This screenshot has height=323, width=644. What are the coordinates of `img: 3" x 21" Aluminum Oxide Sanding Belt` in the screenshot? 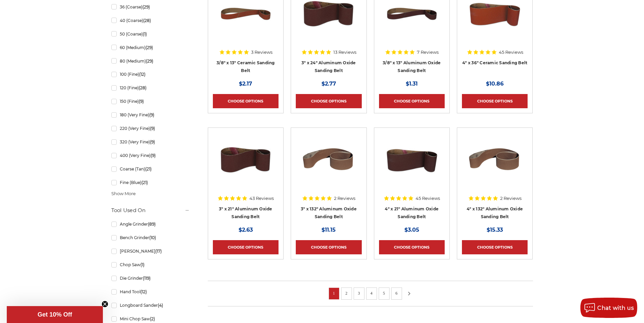 It's located at (246, 159).